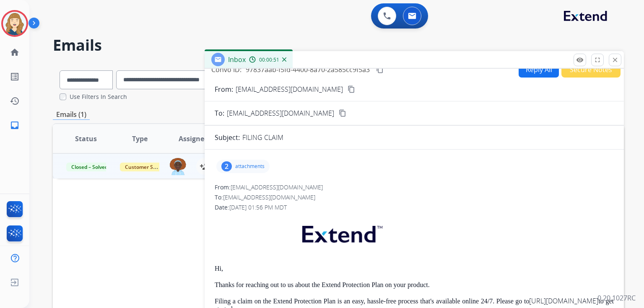 The width and height of the screenshot is (644, 308). I want to click on p: Thanks for reaching out to us about the Extend Protection Plan on your product., so click(414, 285).